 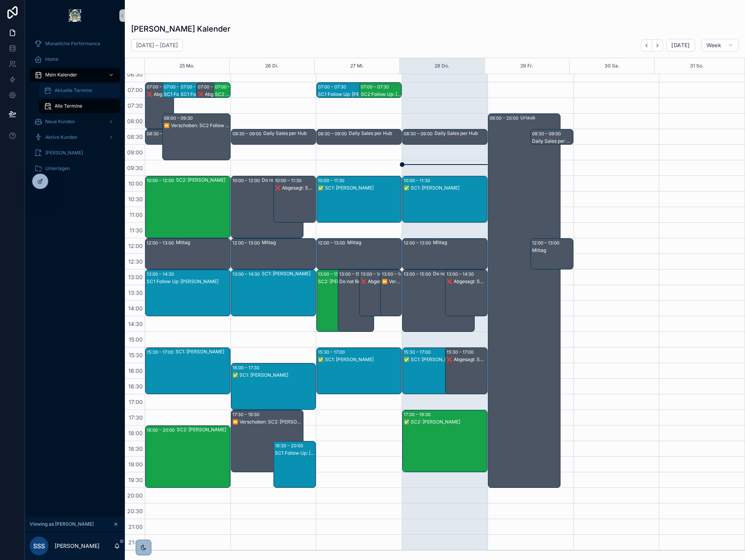 I want to click on span: Aktive Kunden, so click(x=61, y=137).